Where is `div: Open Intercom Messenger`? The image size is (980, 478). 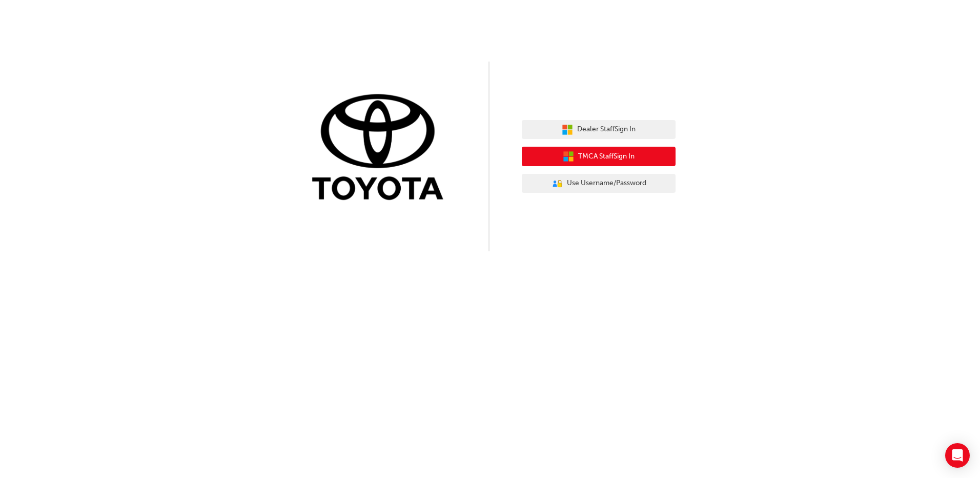 div: Open Intercom Messenger is located at coordinates (958, 455).